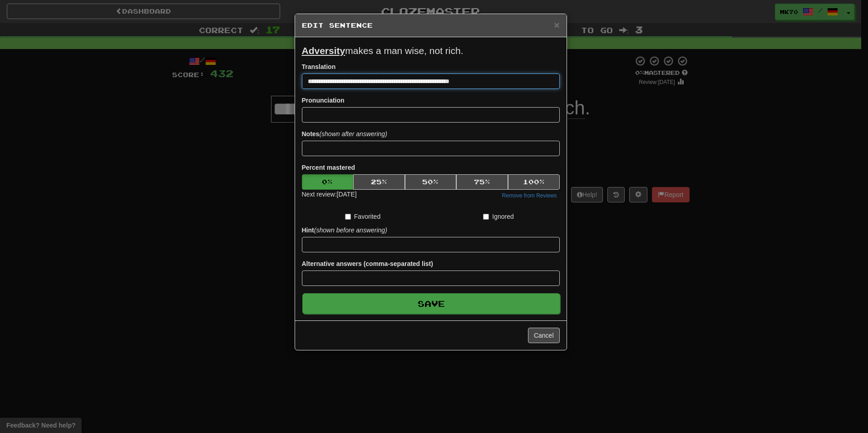 This screenshot has height=433, width=868. Describe the element at coordinates (344, 134) in the screenshot. I see `label: Notes` at that location.